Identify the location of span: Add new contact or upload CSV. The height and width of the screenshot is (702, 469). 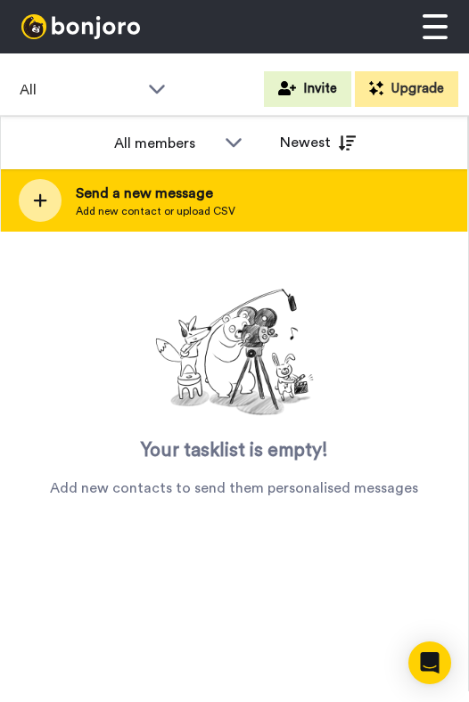
(155, 211).